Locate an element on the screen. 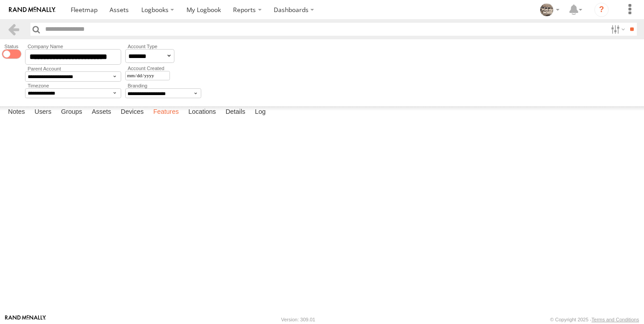  label: Account Created is located at coordinates (147, 69).